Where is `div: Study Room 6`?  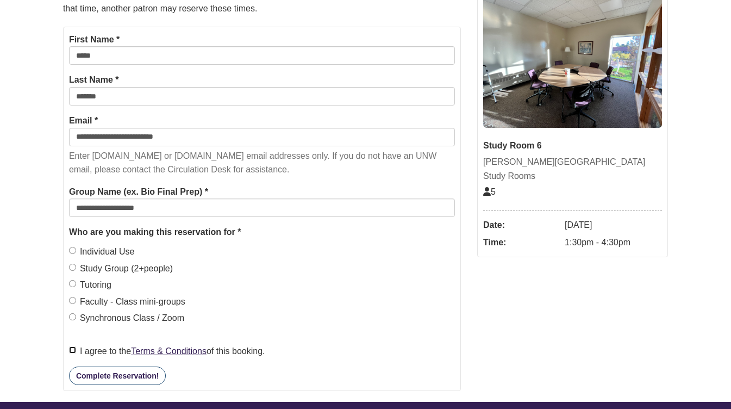 div: Study Room 6 is located at coordinates (572, 146).